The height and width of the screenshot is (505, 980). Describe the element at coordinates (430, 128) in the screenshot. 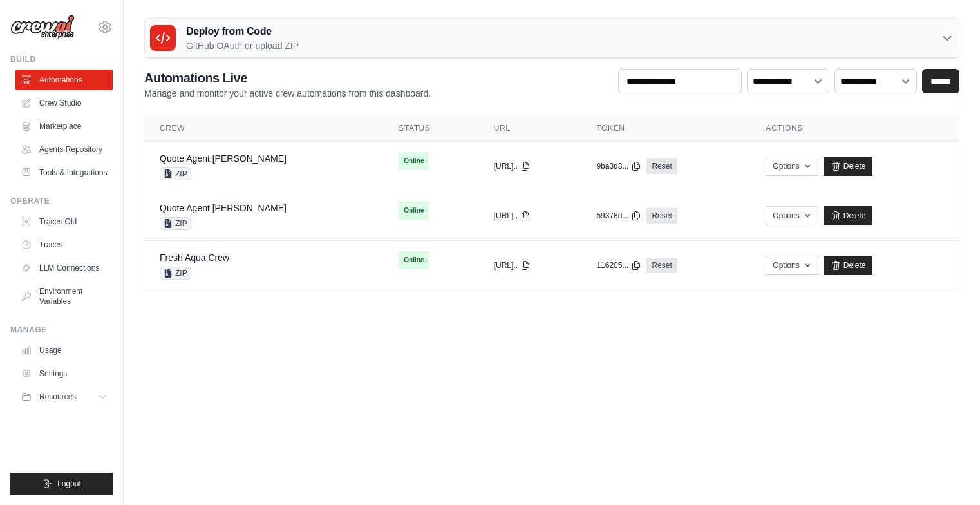

I see `th: Status` at that location.